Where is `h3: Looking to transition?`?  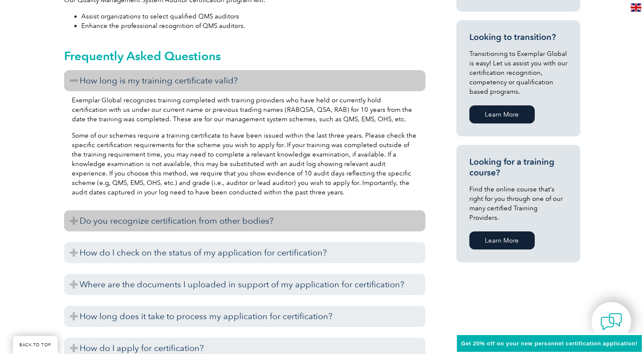
h3: Looking to transition? is located at coordinates (519, 37).